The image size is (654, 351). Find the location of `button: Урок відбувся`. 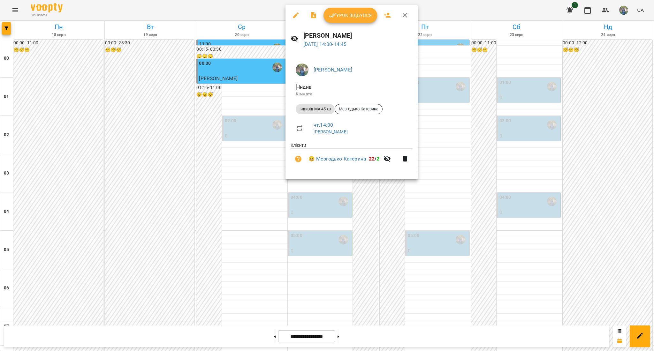

button: Урок відбувся is located at coordinates (350, 15).